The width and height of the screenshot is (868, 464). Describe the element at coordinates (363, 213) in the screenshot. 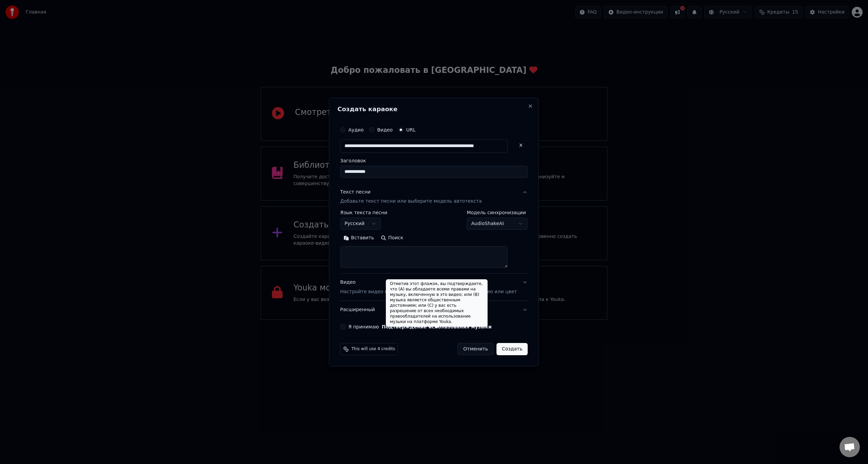

I see `label: Язык текста песни` at that location.